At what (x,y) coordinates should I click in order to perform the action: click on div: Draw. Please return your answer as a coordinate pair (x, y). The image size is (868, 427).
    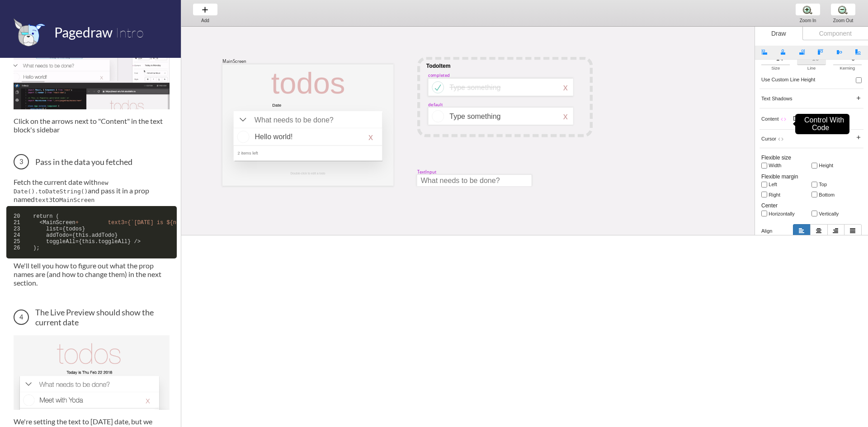
    Looking at the image, I should click on (778, 33).